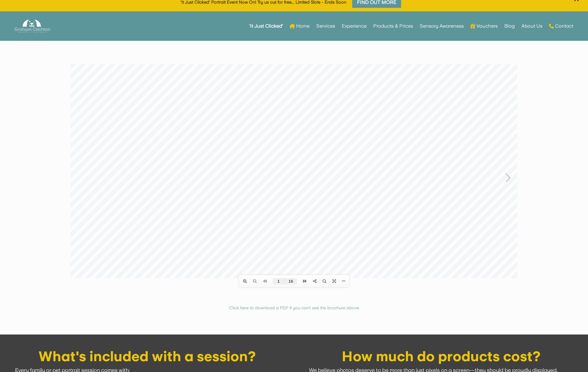 The image size is (588, 372). I want to click on i: Search, so click(253, 217).